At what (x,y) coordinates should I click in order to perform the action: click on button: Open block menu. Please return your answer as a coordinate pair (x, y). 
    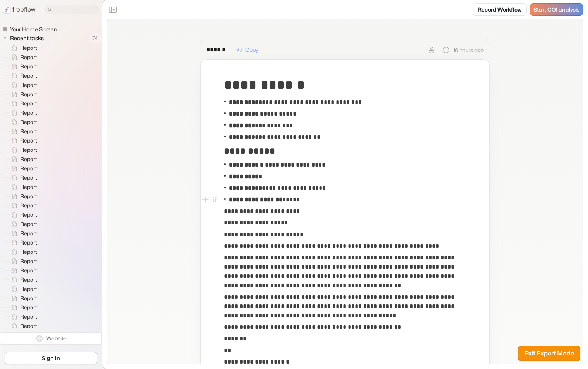
    Looking at the image, I should click on (215, 200).